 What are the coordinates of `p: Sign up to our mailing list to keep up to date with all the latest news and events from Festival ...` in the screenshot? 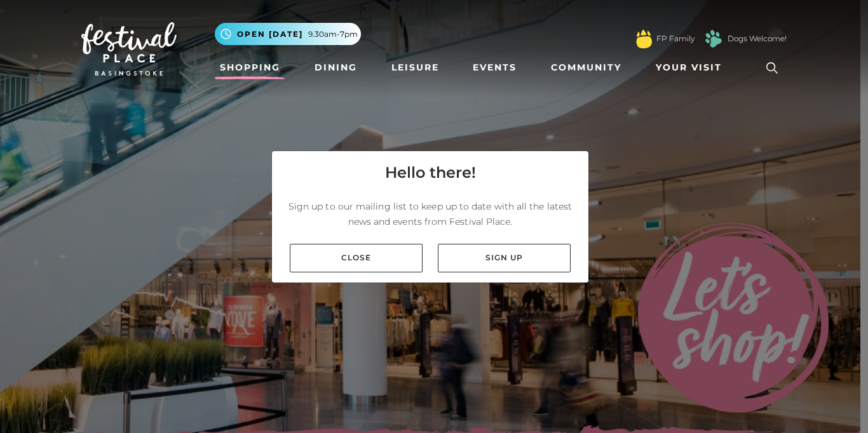 It's located at (430, 214).